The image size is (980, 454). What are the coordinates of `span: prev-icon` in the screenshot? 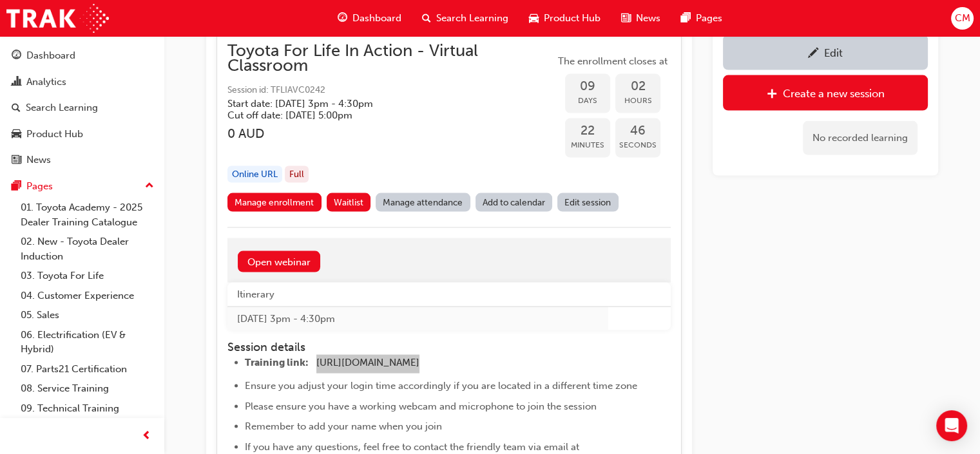 It's located at (146, 436).